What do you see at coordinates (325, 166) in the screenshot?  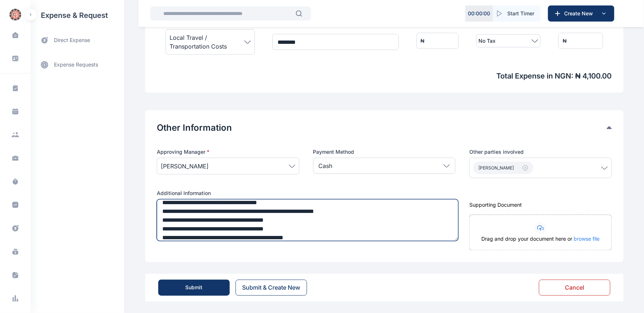 I see `p: Cash` at bounding box center [325, 166].